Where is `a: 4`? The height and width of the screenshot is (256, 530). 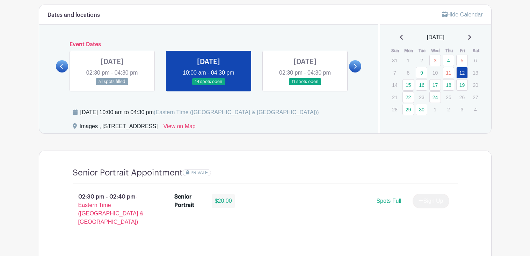 a: 4 is located at coordinates (448, 60).